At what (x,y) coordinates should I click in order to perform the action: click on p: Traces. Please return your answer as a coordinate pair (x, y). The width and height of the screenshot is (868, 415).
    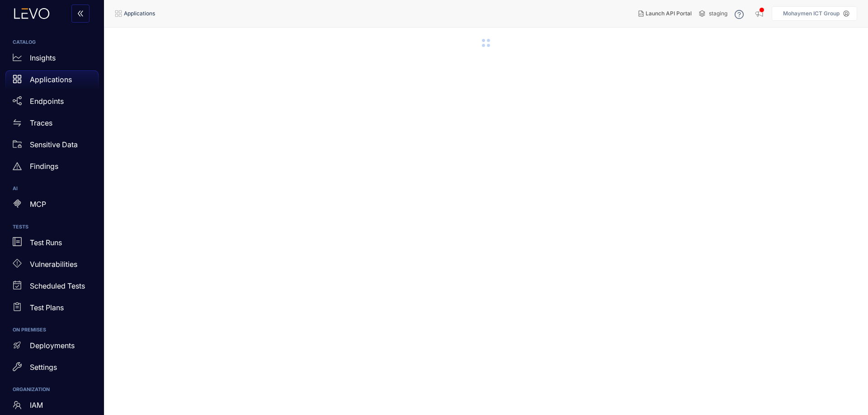
    Looking at the image, I should click on (41, 123).